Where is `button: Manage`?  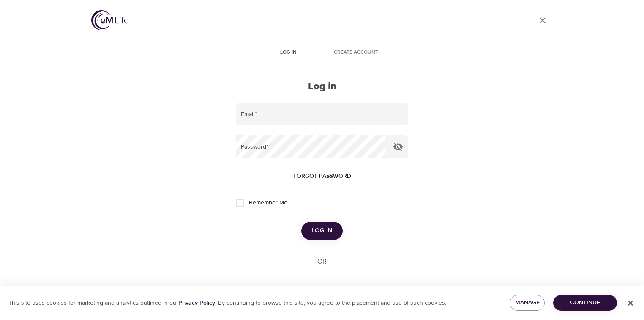
button: Manage is located at coordinates (527, 303).